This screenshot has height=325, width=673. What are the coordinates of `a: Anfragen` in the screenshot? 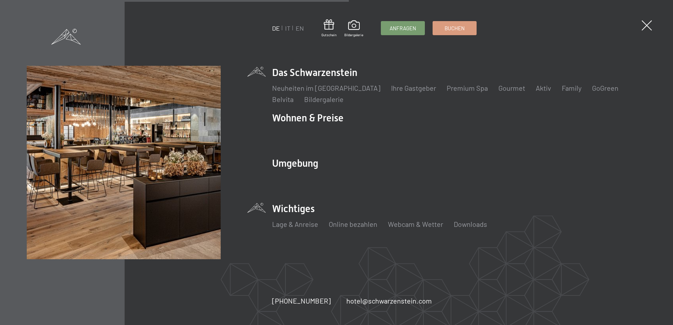 It's located at (403, 28).